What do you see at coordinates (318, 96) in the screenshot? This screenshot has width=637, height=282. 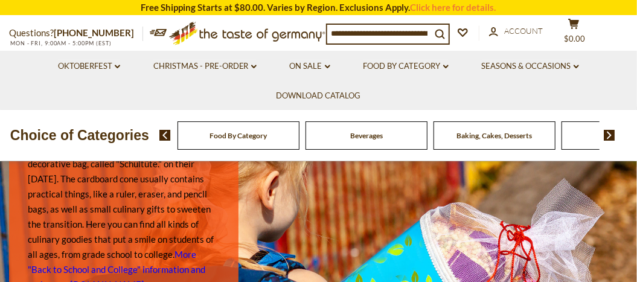 I see `a: Download Catalog` at bounding box center [318, 96].